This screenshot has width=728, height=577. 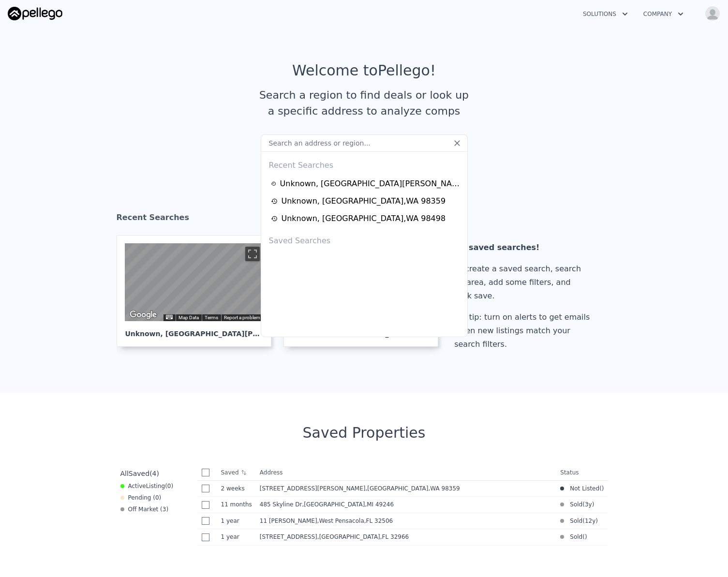 What do you see at coordinates (143, 315) in the screenshot?
I see `img: Google` at bounding box center [143, 315].